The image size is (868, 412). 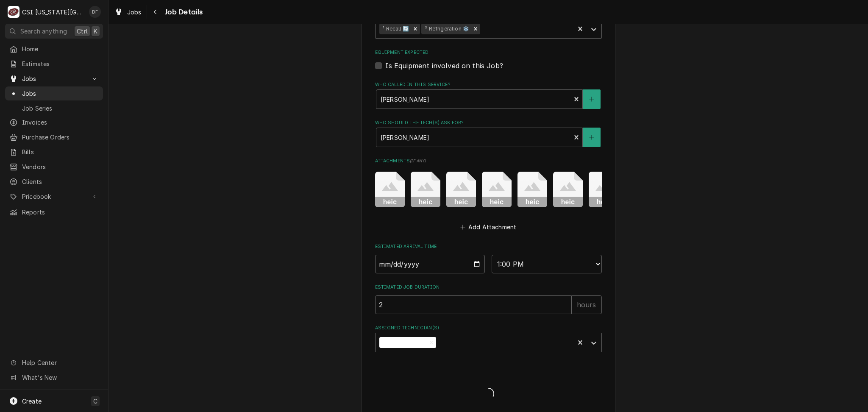 What do you see at coordinates (60, 108) in the screenshot?
I see `span: Job Series` at bounding box center [60, 108].